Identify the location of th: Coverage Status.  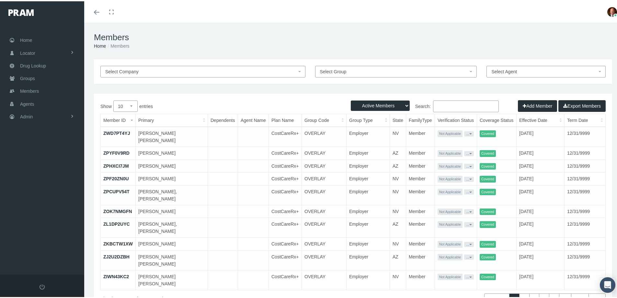
(497, 119).